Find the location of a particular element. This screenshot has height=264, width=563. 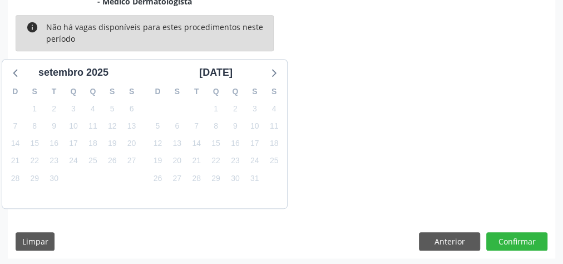

span: sexta-feira, 5 de setembro de 2025 is located at coordinates (112, 109).